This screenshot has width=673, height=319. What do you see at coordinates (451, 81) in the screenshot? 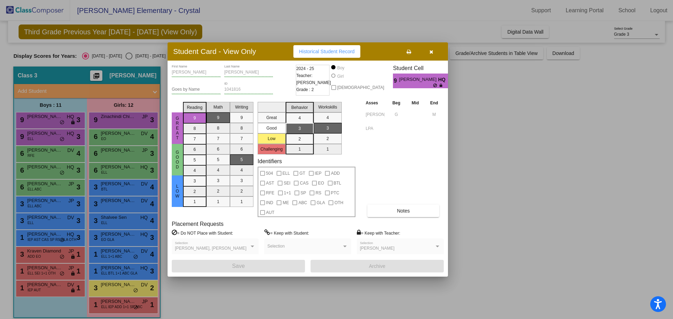
I see `span: 3` at bounding box center [451, 81].